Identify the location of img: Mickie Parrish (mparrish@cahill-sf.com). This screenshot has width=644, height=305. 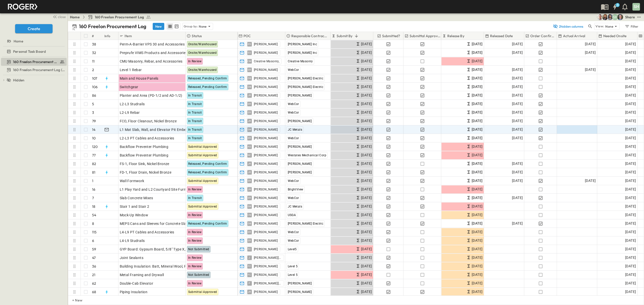
(600, 17).